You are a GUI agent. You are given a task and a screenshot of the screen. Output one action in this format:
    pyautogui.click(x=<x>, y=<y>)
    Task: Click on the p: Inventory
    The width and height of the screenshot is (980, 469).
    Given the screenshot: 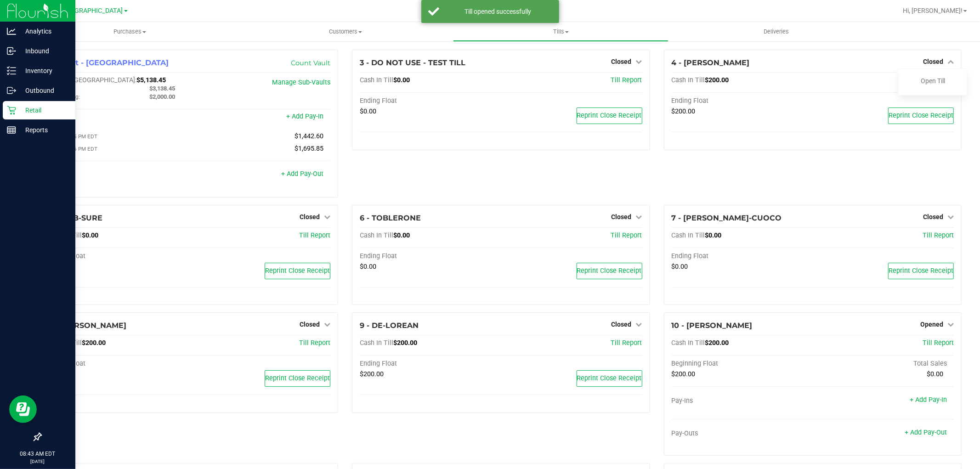 What is the action you would take?
    pyautogui.click(x=44, y=71)
    